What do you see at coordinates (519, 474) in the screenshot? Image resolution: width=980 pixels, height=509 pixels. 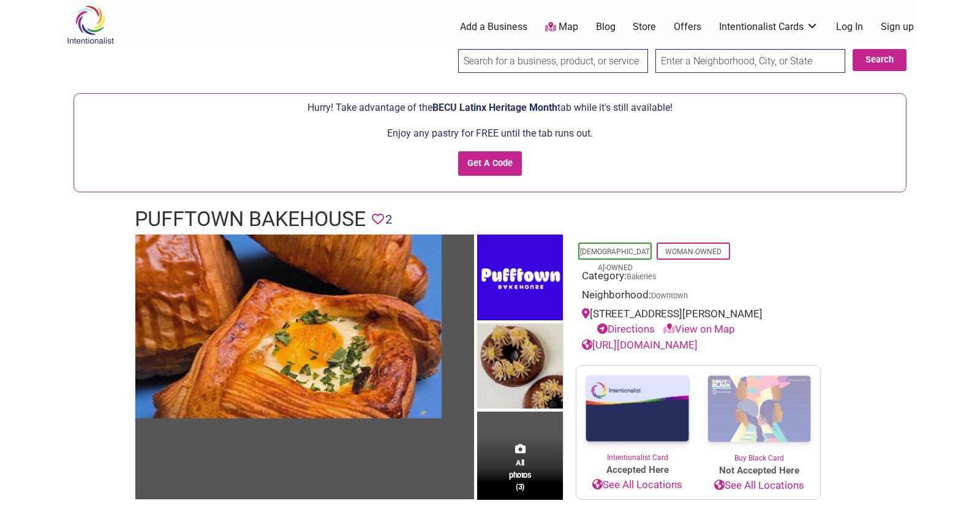 I see `span: All photos (3)` at bounding box center [519, 474].